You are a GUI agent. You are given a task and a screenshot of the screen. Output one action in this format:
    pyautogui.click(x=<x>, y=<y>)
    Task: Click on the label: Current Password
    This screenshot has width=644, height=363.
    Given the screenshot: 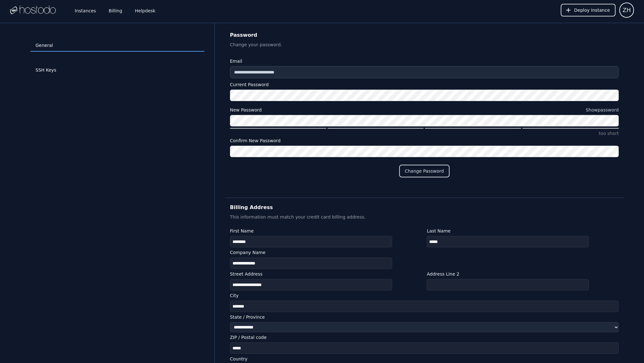 What is the action you would take?
    pyautogui.click(x=424, y=84)
    